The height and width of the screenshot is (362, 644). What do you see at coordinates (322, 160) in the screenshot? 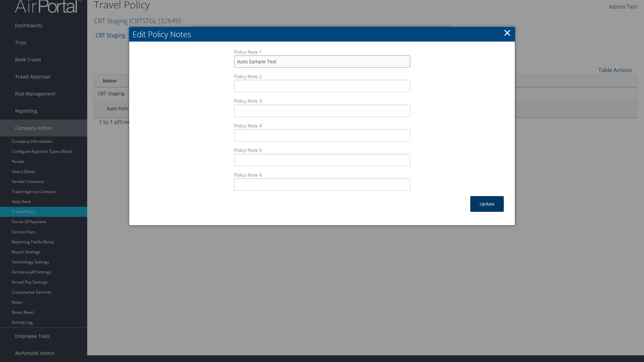
I see `input: Policy Note 5` at bounding box center [322, 160].